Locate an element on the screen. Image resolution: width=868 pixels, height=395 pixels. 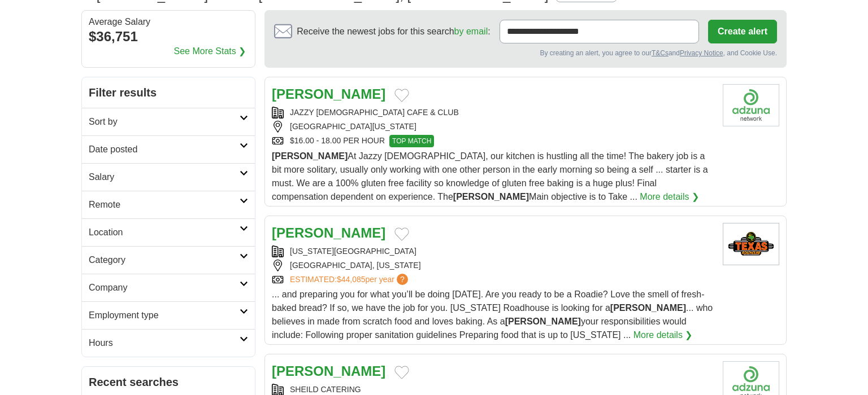
a: Privacy Notice is located at coordinates (701, 53).